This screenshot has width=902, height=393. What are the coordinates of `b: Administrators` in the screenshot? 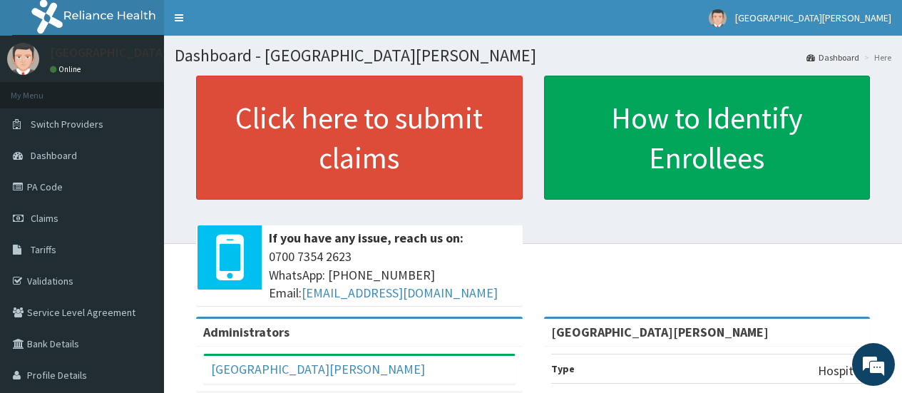 It's located at (246, 332).